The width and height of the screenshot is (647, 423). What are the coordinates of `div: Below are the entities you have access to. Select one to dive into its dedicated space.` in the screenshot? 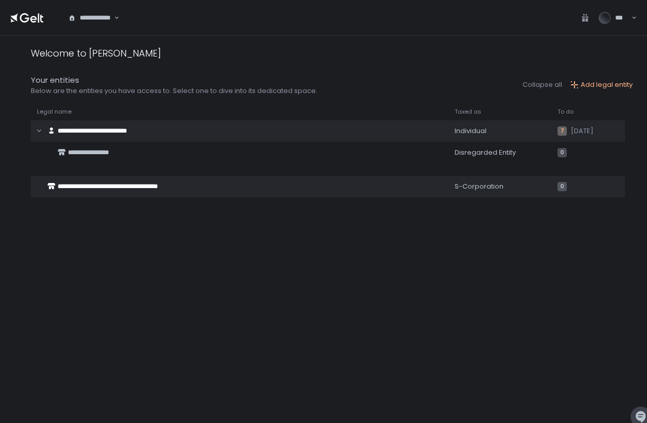 It's located at (174, 91).